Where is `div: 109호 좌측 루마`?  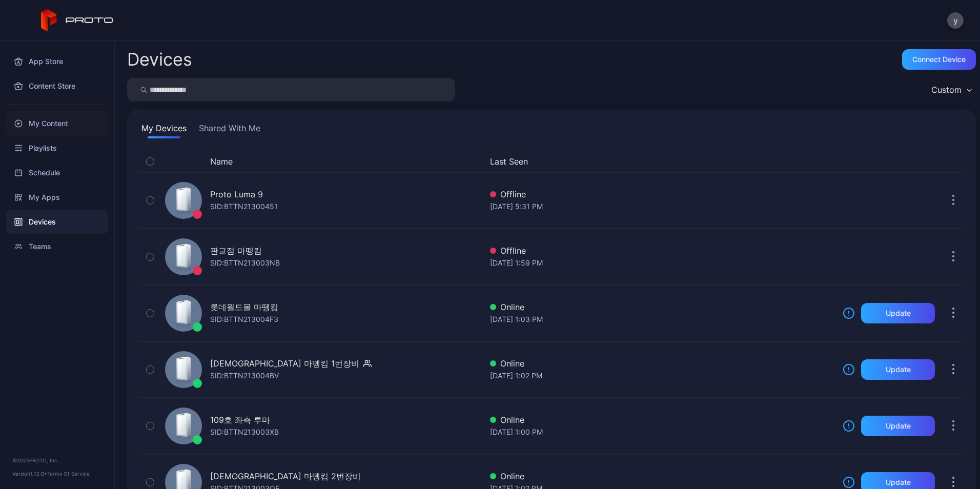 div: 109호 좌측 루마 is located at coordinates (240, 419).